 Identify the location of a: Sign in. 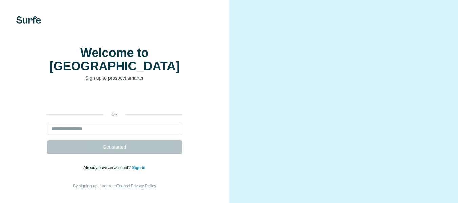
(139, 168).